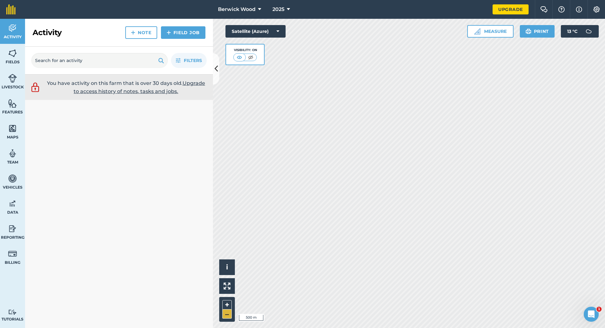 This screenshot has width=605, height=328. Describe the element at coordinates (510, 9) in the screenshot. I see `a: Upgrade` at that location.